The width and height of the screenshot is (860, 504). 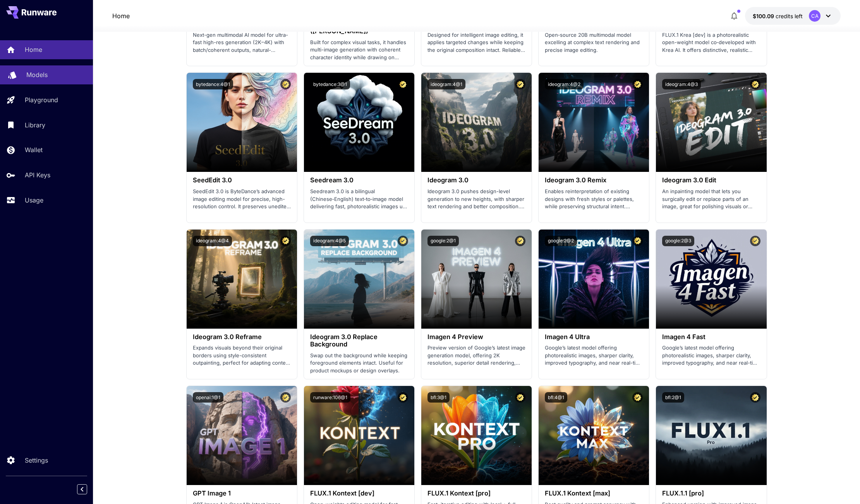 What do you see at coordinates (764, 15) in the screenshot?
I see `span: $100.09` at bounding box center [764, 15].